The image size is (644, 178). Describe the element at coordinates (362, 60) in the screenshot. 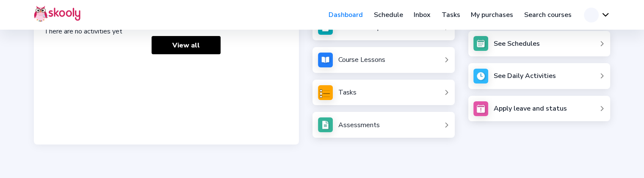

I see `div: Course Lessons` at that location.